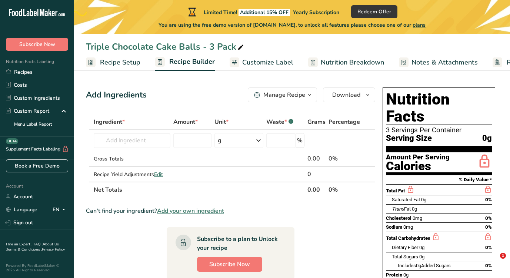 The image size is (510, 278). I want to click on div: Custom Report, so click(27, 111).